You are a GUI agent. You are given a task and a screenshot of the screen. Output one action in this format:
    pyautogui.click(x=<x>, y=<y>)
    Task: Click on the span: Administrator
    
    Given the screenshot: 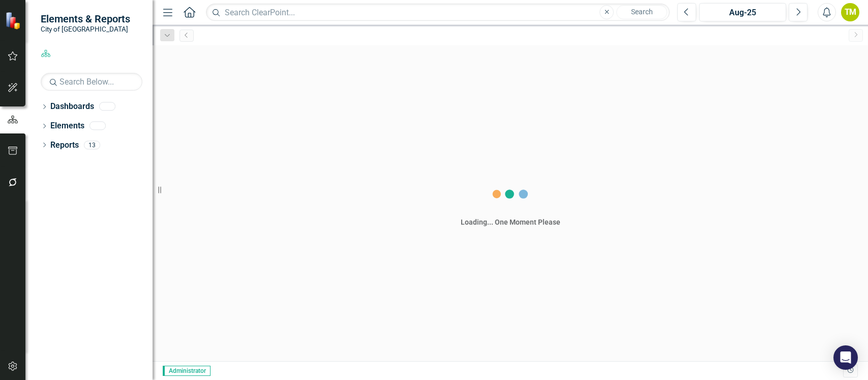 What is the action you would take?
    pyautogui.click(x=187, y=370)
    